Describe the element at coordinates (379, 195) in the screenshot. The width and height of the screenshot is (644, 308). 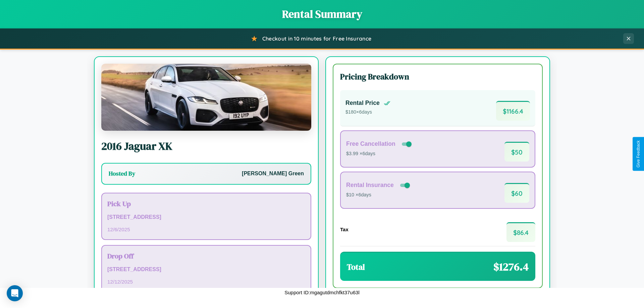
I see `p: $10 × 6 days` at that location.